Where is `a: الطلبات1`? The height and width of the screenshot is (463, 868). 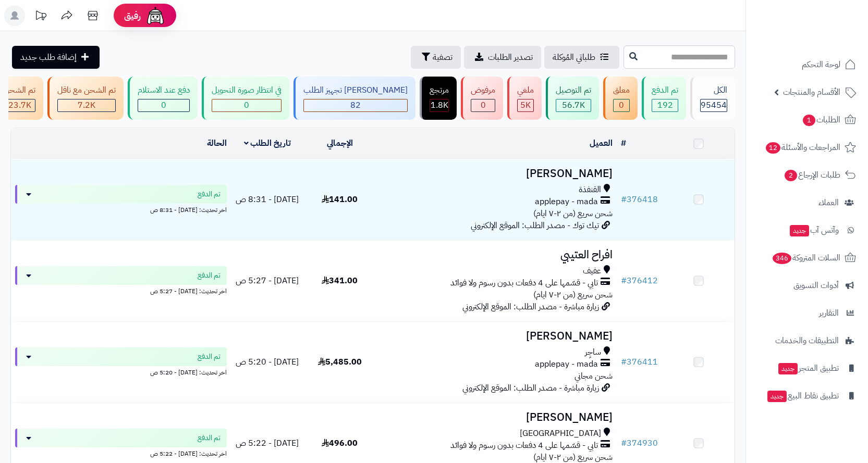
a: الطلبات1 is located at coordinates (807, 120).